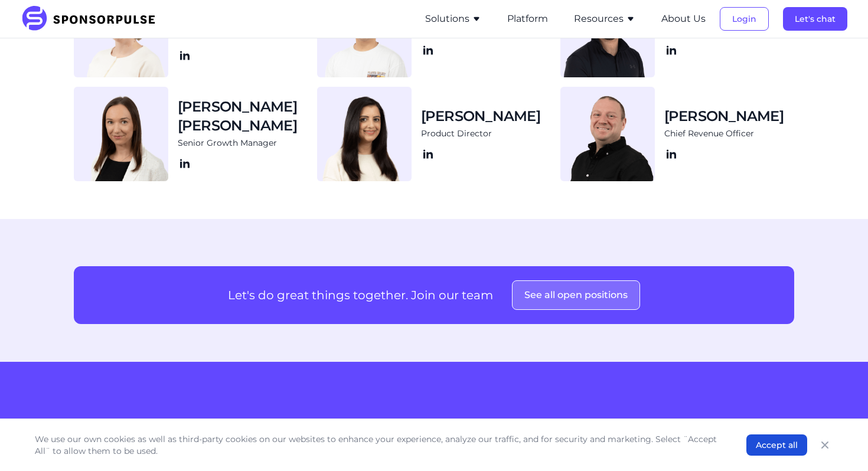  What do you see at coordinates (453, 19) in the screenshot?
I see `button: Solutions` at bounding box center [453, 19].